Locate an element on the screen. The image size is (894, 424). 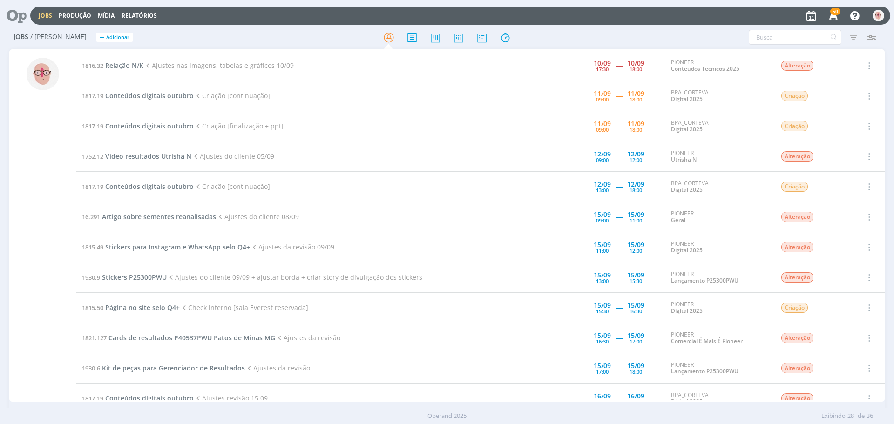
button: +Adicionar is located at coordinates (114, 37).